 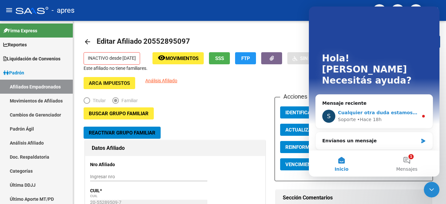 What do you see at coordinates (63, 10) in the screenshot?
I see `span: - apres` at bounding box center [63, 10].